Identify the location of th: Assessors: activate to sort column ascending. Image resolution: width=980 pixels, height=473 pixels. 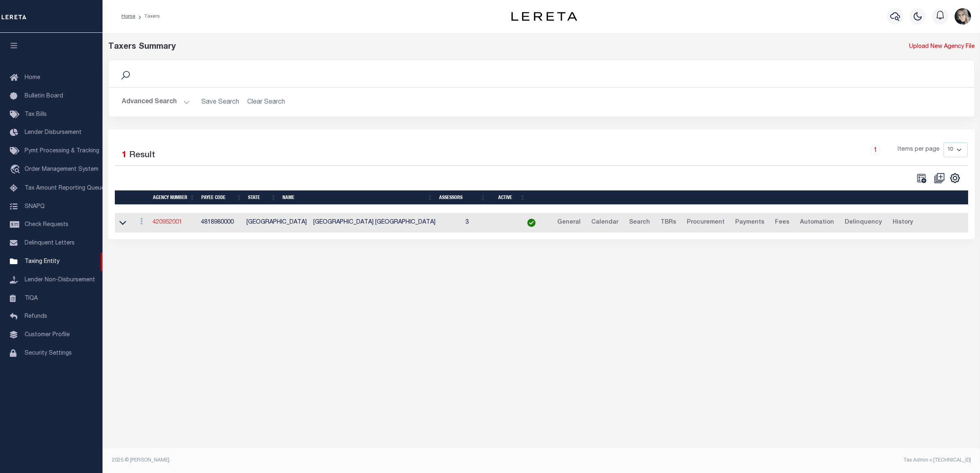
(463, 198).